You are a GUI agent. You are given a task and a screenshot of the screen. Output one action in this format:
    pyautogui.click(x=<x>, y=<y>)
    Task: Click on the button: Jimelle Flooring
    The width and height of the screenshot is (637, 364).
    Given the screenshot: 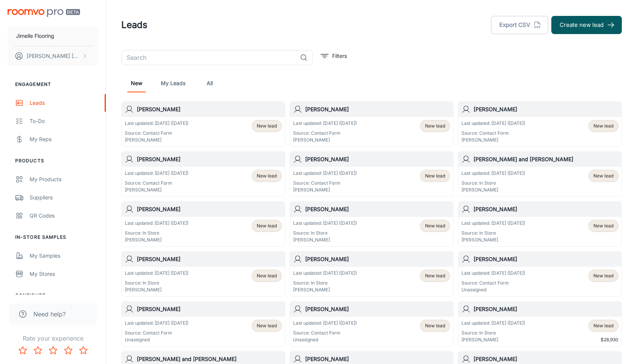 What is the action you would take?
    pyautogui.click(x=53, y=36)
    